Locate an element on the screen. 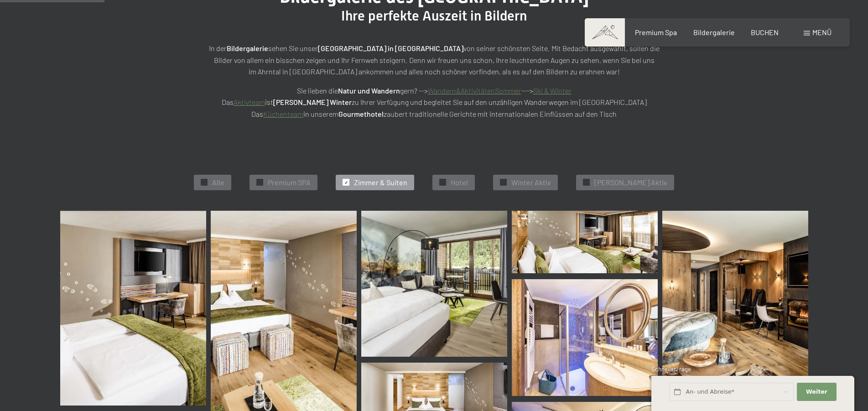 The width and height of the screenshot is (868, 411). span: Premium SPA is located at coordinates (290, 182).